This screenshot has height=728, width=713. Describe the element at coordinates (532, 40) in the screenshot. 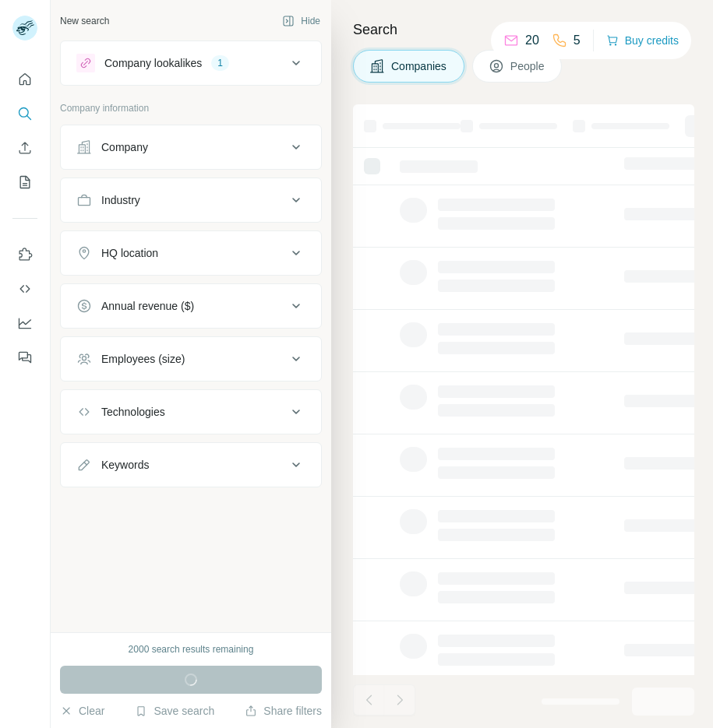

I see `p: 20` at that location.